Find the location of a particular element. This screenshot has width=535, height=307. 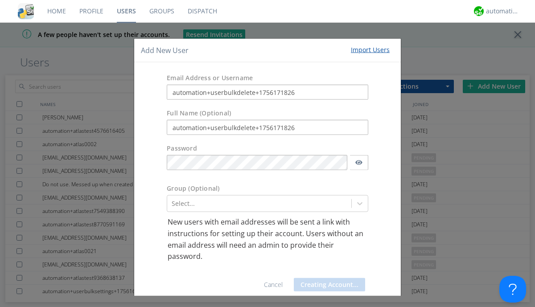

p: New users with email addresses will be sent a link with instructions for setting up their account... is located at coordinates (268, 239).